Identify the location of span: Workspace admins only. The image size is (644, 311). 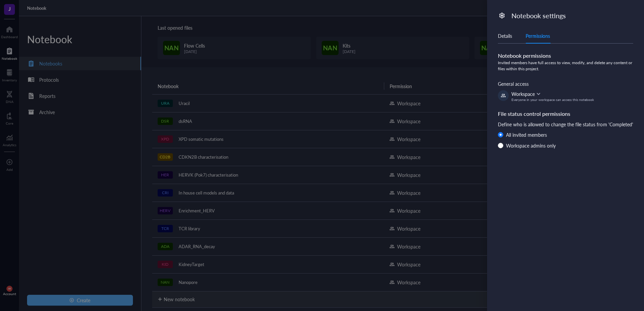
(531, 145).